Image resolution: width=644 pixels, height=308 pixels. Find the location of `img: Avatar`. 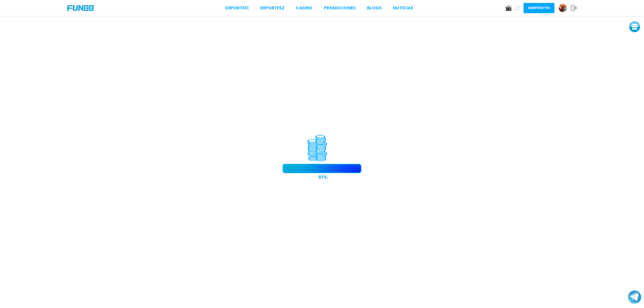

img: Avatar is located at coordinates (562, 8).